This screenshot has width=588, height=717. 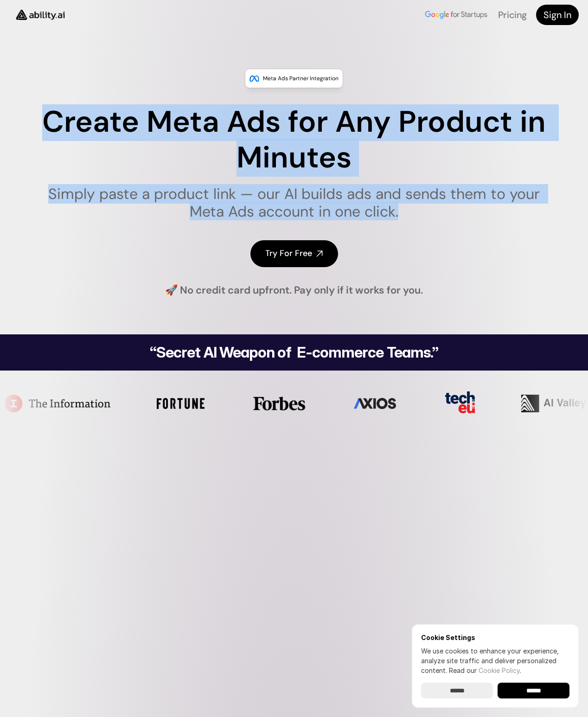 What do you see at coordinates (557, 15) in the screenshot?
I see `h4: Sign In` at bounding box center [557, 15].